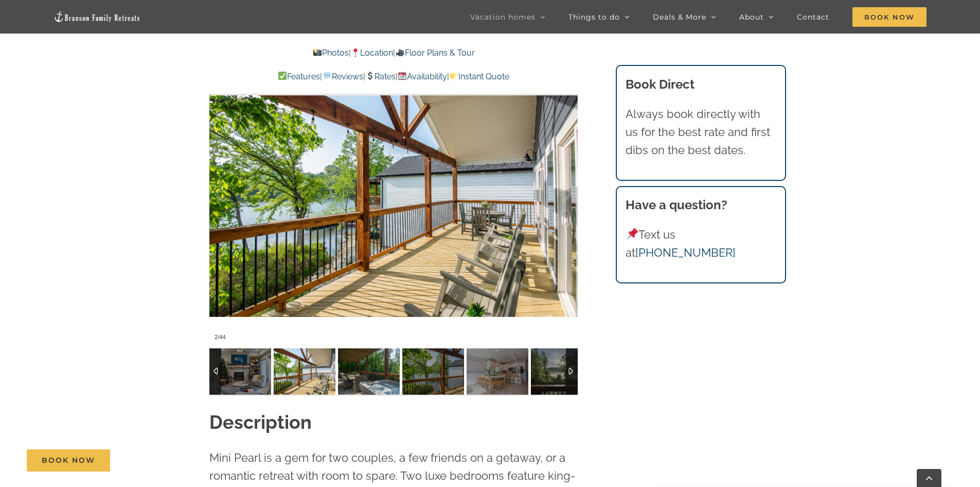 The image size is (980, 487). I want to click on h3: Book Direct, so click(700, 84).